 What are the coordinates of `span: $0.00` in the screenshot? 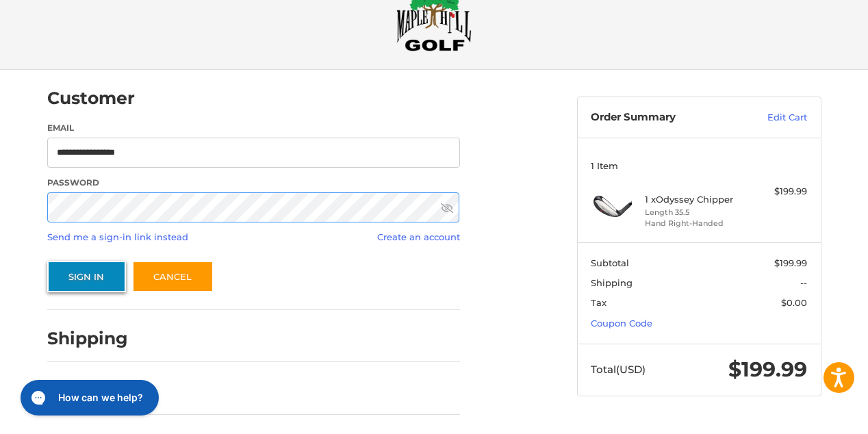 It's located at (794, 303).